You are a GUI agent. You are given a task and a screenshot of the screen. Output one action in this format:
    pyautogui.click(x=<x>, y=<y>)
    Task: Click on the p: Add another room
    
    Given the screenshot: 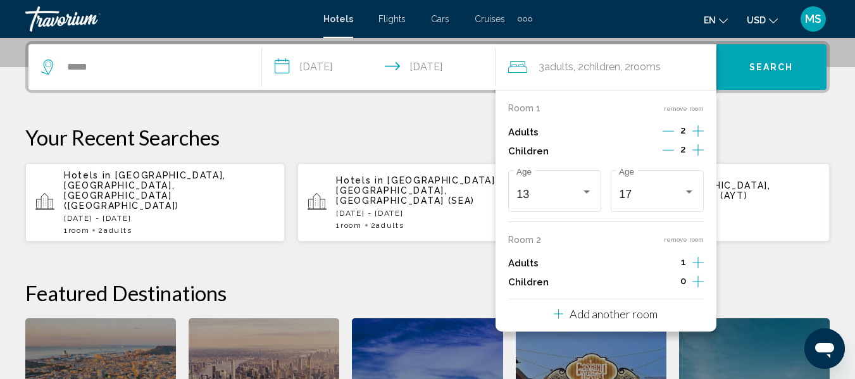 What is the action you would take?
    pyautogui.click(x=613, y=314)
    